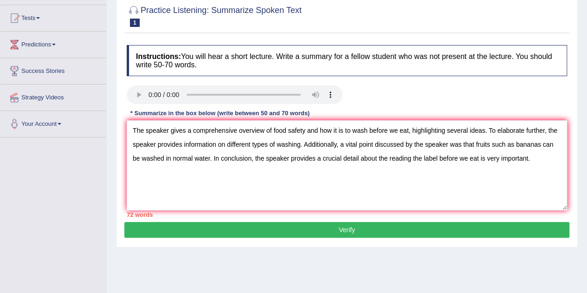  I want to click on h4: You will hear a short lecture. Write a summary for a fellow student who was not present at the le..., so click(347, 60).